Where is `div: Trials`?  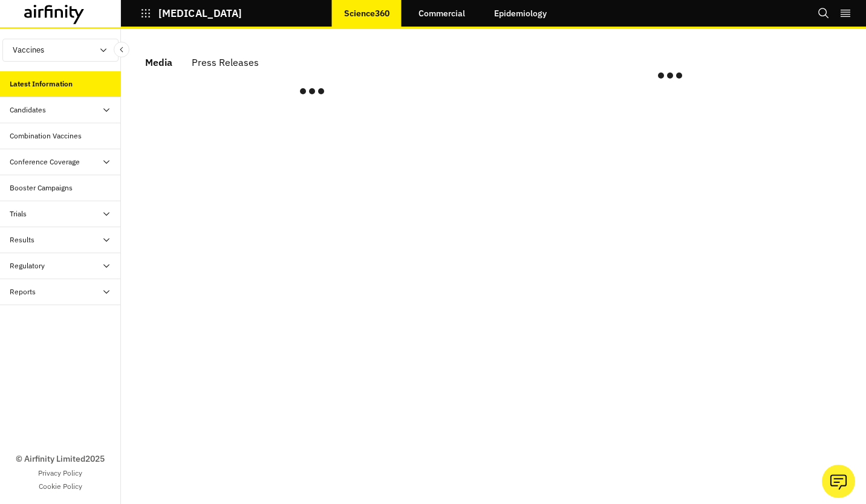 div: Trials is located at coordinates (18, 214).